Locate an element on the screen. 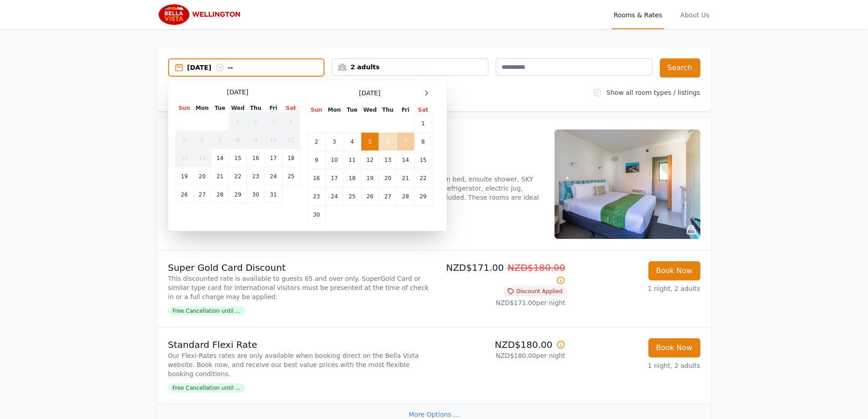 The width and height of the screenshot is (868, 419). p: Standard Flexi Rate is located at coordinates (299, 345).